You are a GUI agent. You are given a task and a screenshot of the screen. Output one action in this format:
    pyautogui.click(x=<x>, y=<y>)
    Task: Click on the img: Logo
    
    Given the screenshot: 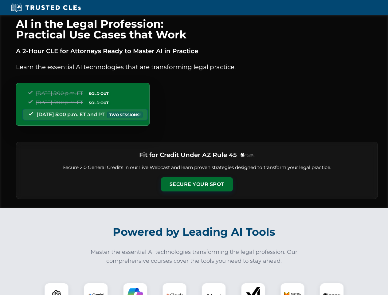 What is the action you would take?
    pyautogui.click(x=247, y=155)
    